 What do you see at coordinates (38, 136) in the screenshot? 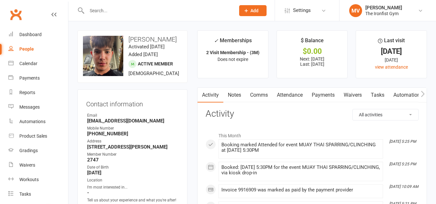
I see `a: Product Sales` at bounding box center [38, 136].